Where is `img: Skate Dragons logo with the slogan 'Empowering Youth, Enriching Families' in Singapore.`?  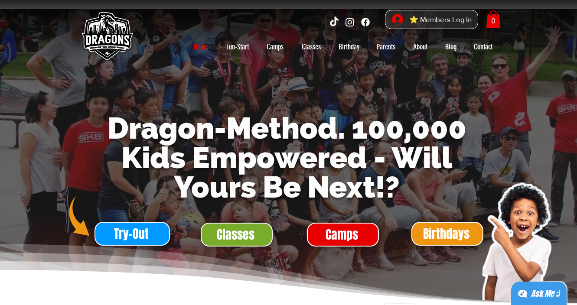
img: Skate Dragons logo with the slogan 'Empowering Youth, Enriching Families' in Singapore. is located at coordinates (107, 37).